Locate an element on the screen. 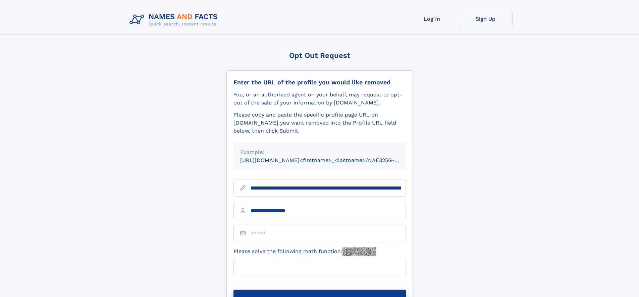 The width and height of the screenshot is (639, 297). label: Please solve the following math function: is located at coordinates (305, 252).